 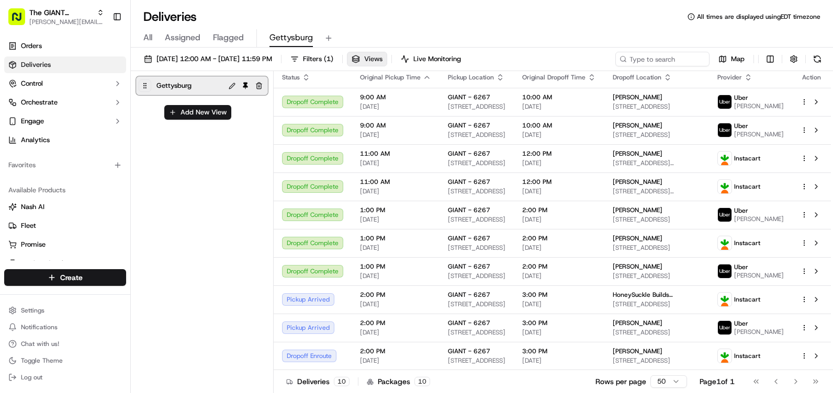 What do you see at coordinates (35, 140) in the screenshot?
I see `span: Analytics` at bounding box center [35, 140].